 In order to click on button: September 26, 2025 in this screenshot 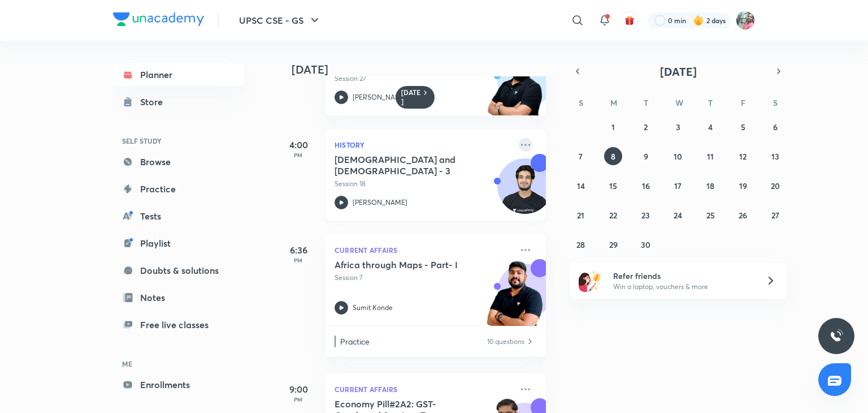, I will do `click(743, 215)`.